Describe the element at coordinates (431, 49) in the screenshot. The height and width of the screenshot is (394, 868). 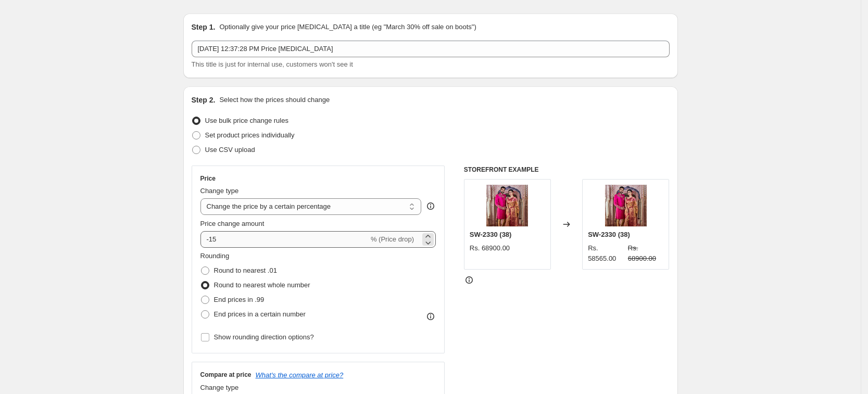
I see `input: 30% off holiday sale` at that location.